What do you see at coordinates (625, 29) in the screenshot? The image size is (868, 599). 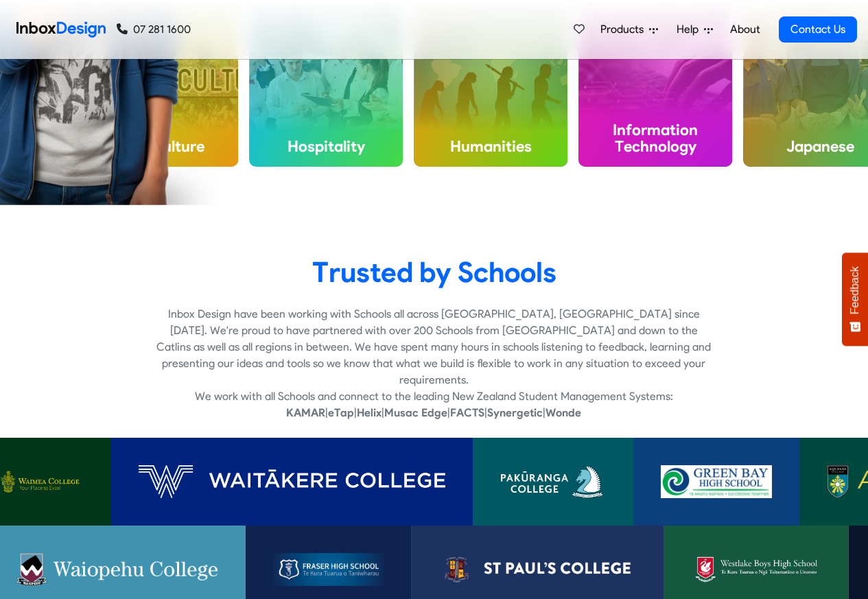 I see `span: Products` at bounding box center [625, 29].